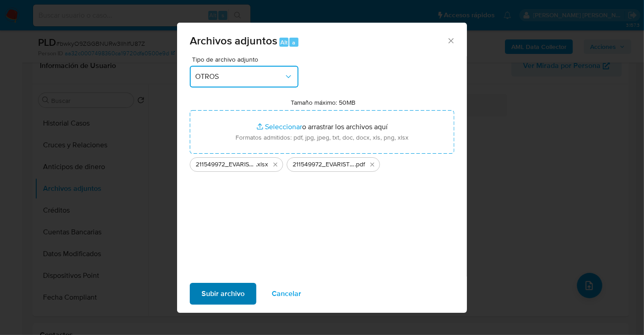 The width and height of the screenshot is (644, 335). Describe the element at coordinates (244, 77) in the screenshot. I see `button: OTROS` at that location.